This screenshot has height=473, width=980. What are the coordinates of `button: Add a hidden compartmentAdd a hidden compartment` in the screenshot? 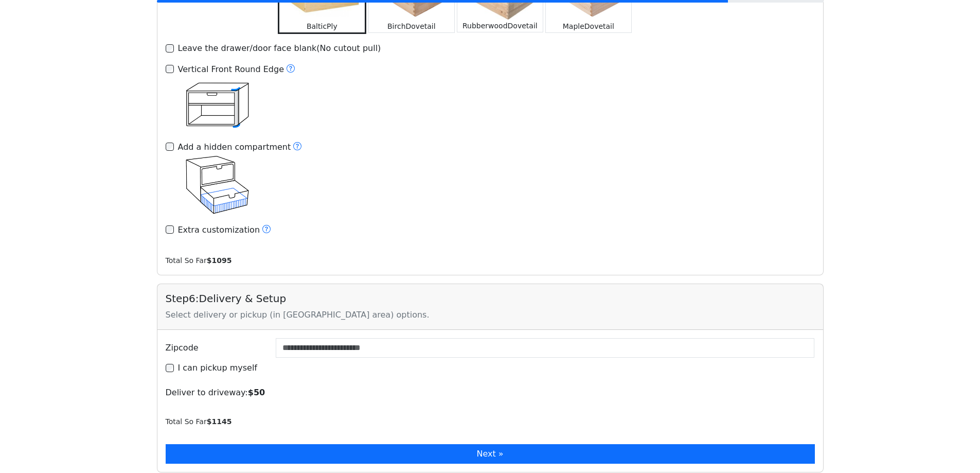 It's located at (297, 147).